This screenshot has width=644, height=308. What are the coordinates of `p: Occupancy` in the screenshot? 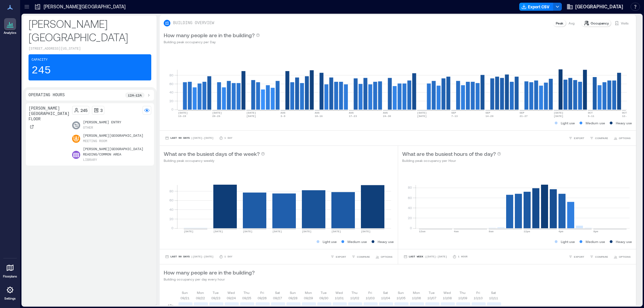 It's located at (600, 23).